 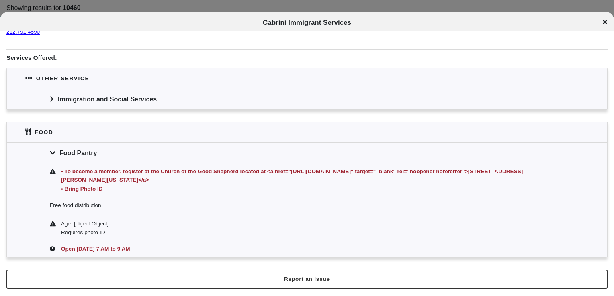 What do you see at coordinates (307, 99) in the screenshot?
I see `div: Immigration and Social Services` at bounding box center [307, 99].